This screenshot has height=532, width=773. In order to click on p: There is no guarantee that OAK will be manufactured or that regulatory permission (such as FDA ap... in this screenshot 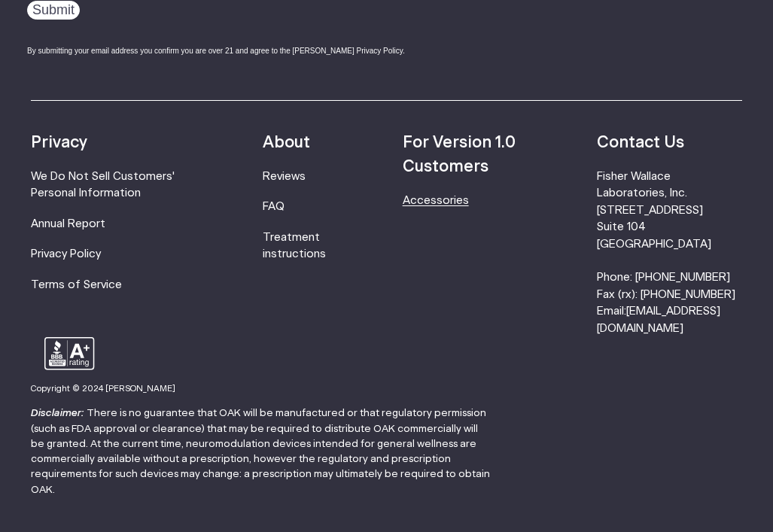, I will do `click(261, 451)`.